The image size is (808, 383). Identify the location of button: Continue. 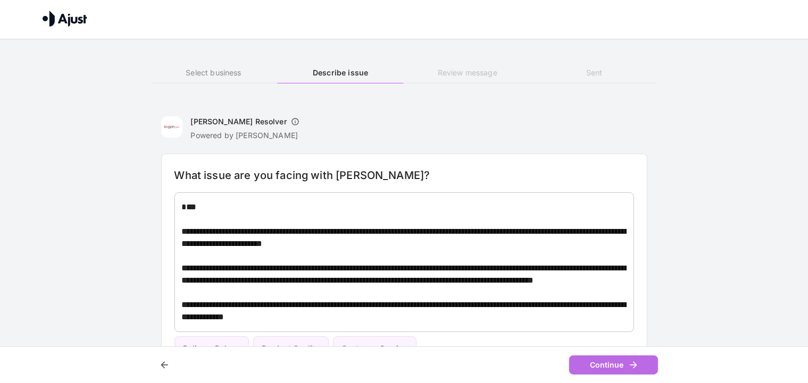
(613, 365).